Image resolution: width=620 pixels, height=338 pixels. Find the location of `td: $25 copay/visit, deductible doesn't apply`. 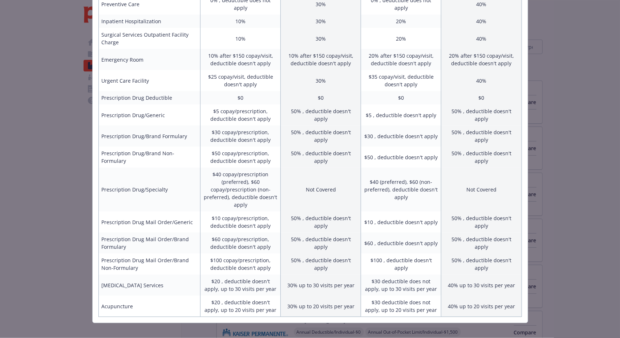

td: $25 copay/visit, deductible doesn't apply is located at coordinates (240, 81).